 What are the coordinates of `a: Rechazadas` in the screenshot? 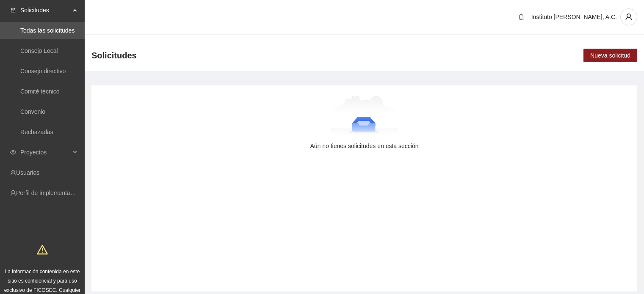 It's located at (37, 132).